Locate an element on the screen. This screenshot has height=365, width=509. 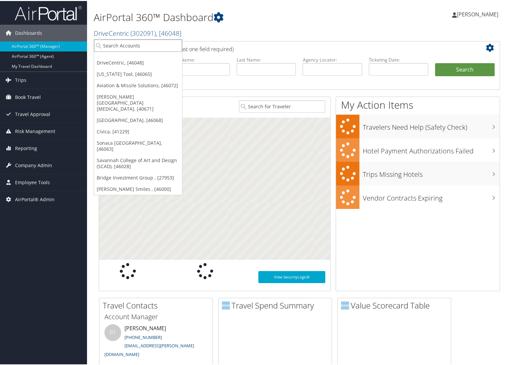
span: AirPortal® Admin is located at coordinates (35, 199).